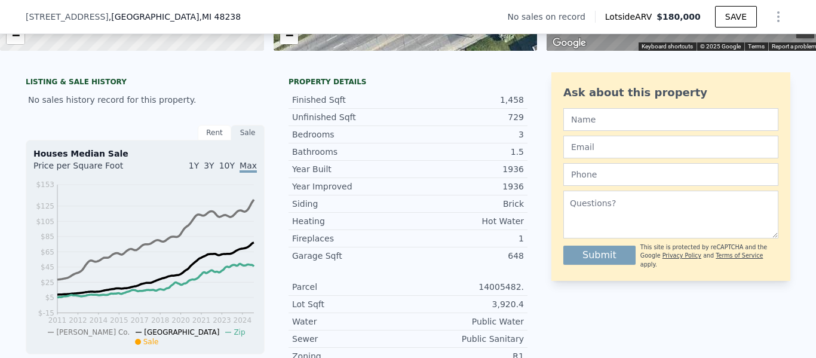 This screenshot has width=816, height=358. I want to click on div: LISTING & SALE HISTORY, so click(145, 83).